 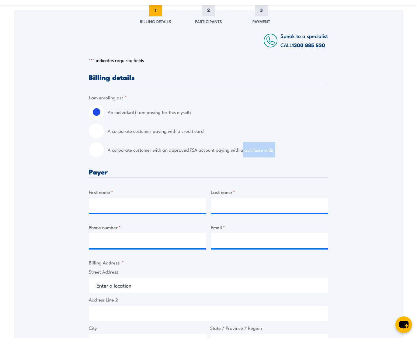 What do you see at coordinates (262, 10) in the screenshot?
I see `span: 3` at bounding box center [262, 10].